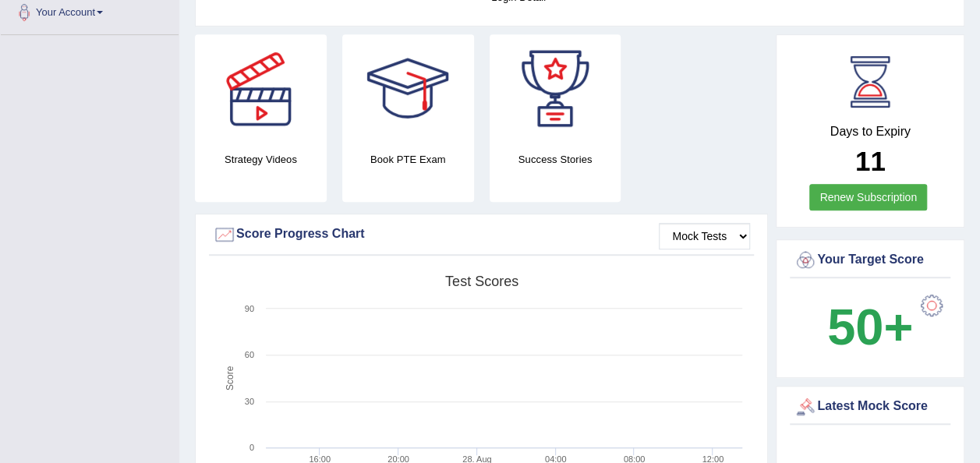  What do you see at coordinates (867, 197) in the screenshot?
I see `a: Renew Subscription` at bounding box center [867, 197].